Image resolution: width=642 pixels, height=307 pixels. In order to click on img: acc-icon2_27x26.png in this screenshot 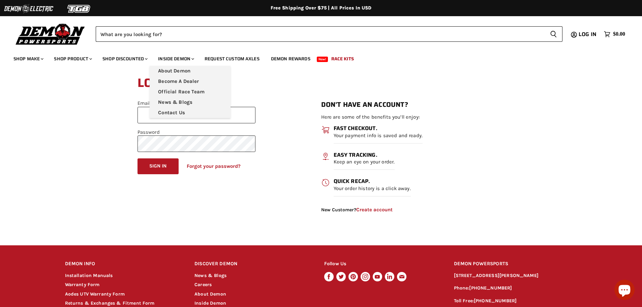, I will do `click(326, 156)`.